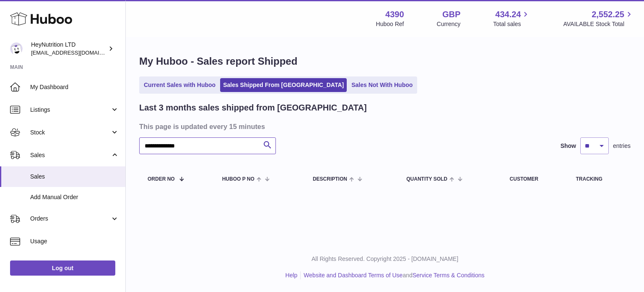  What do you see at coordinates (608, 14) in the screenshot?
I see `span: 2,552.25` at bounding box center [608, 14].